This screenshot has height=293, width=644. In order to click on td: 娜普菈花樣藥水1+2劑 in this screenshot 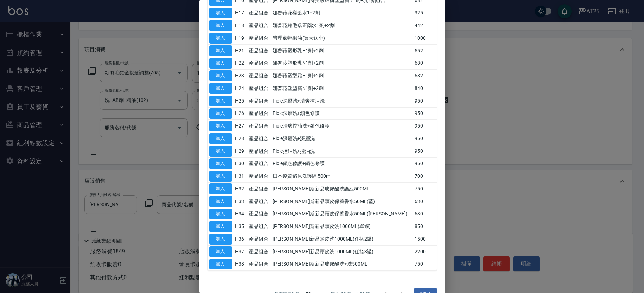, I will do `click(342, 13)`.